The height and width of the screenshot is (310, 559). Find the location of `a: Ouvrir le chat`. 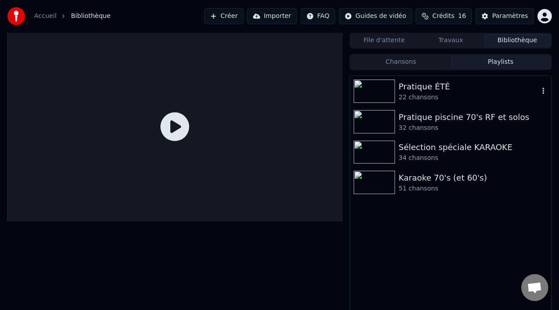

a: Ouvrir le chat is located at coordinates (535, 288).